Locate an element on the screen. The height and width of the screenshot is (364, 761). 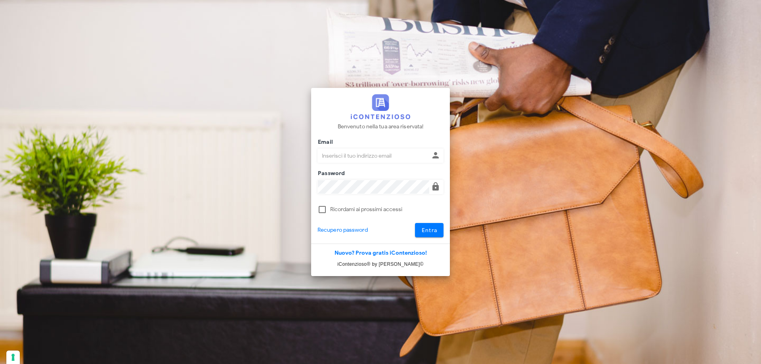
strong: Nuovo? Prova gratis iContenzioso! is located at coordinates (380, 253).